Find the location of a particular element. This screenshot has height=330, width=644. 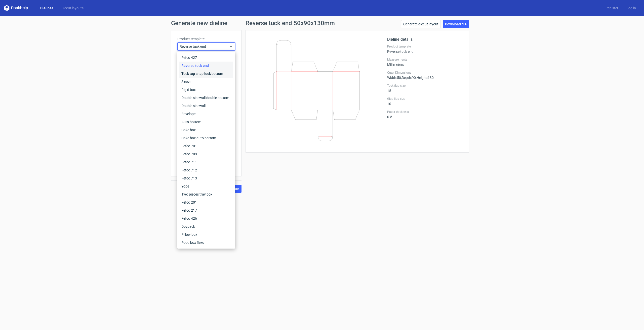

a: Log in is located at coordinates (631, 8).